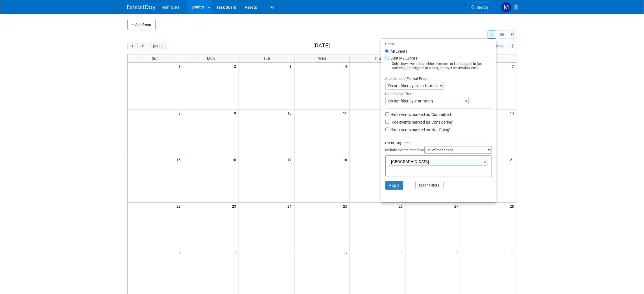 The image size is (644, 294). I want to click on span: 17, so click(291, 159).